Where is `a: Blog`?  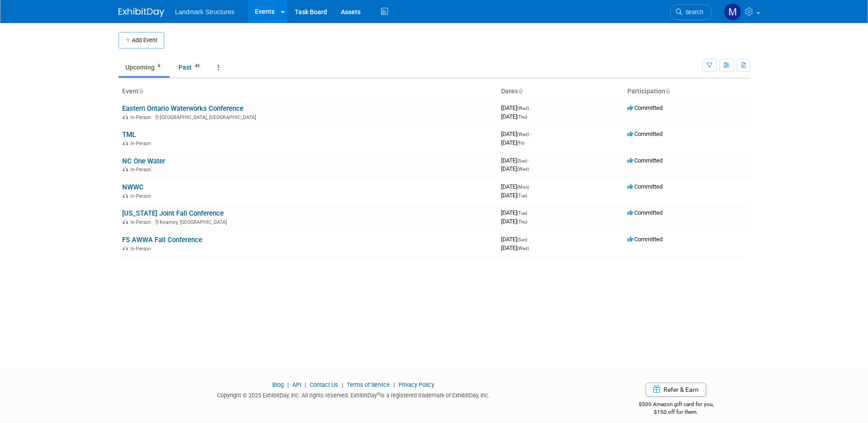 a: Blog is located at coordinates (277, 385).